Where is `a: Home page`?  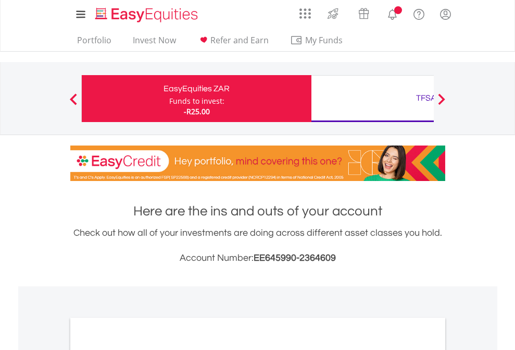 a: Home page is located at coordinates (146, 13).